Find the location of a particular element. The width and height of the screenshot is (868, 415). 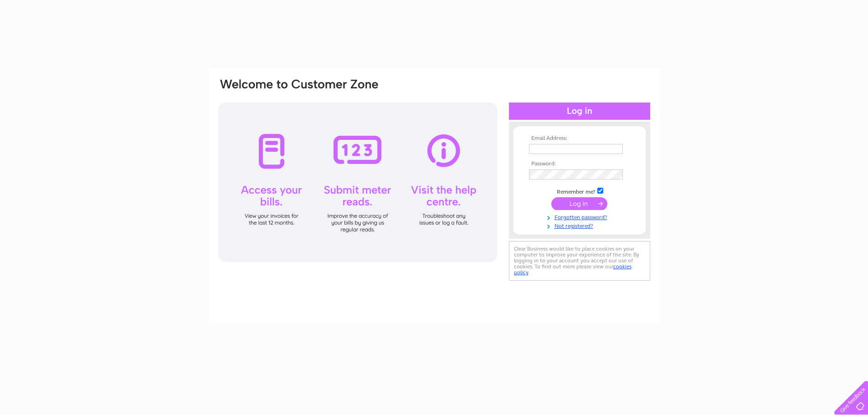

input: Submit is located at coordinates (579, 204).